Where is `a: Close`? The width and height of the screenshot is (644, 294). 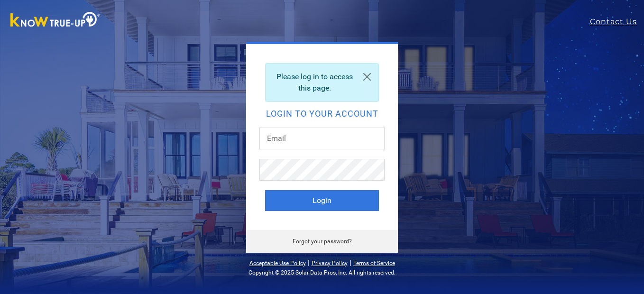 a: Close is located at coordinates (367, 77).